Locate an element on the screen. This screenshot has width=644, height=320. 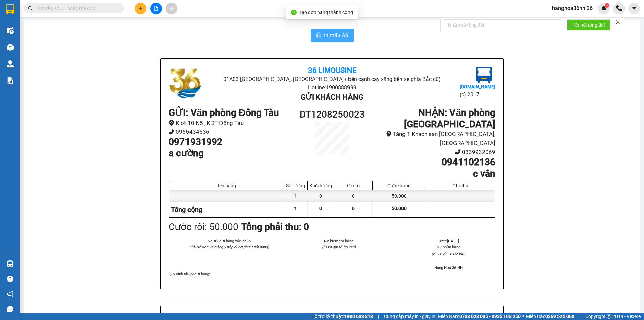
span: printer is located at coordinates (319, 35).